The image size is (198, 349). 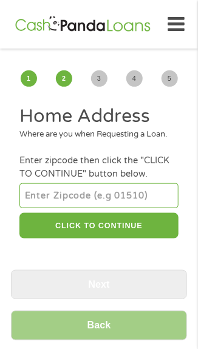 What do you see at coordinates (99, 78) in the screenshot?
I see `span: 3` at bounding box center [99, 78].